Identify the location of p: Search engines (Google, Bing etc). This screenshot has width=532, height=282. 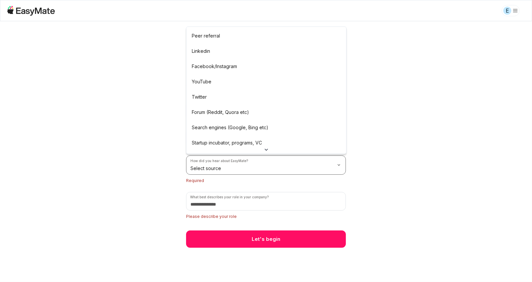
(230, 128).